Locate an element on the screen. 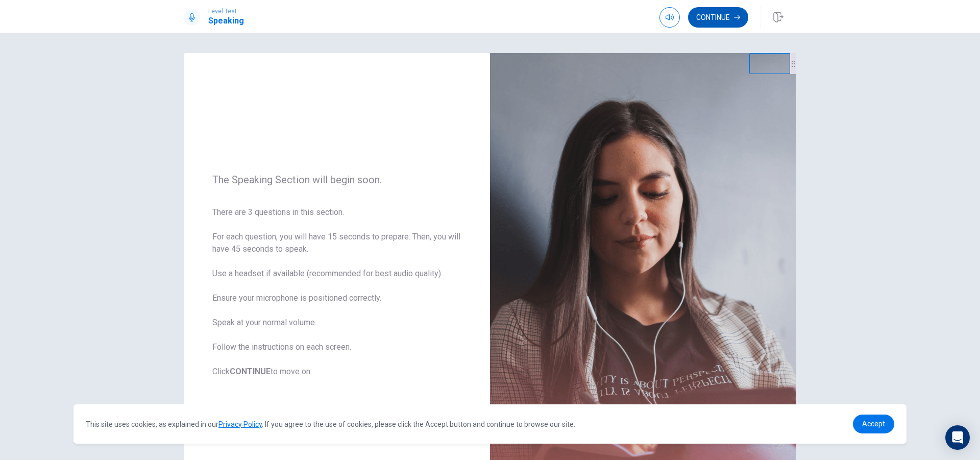  div: Open Intercom Messenger is located at coordinates (957, 437).